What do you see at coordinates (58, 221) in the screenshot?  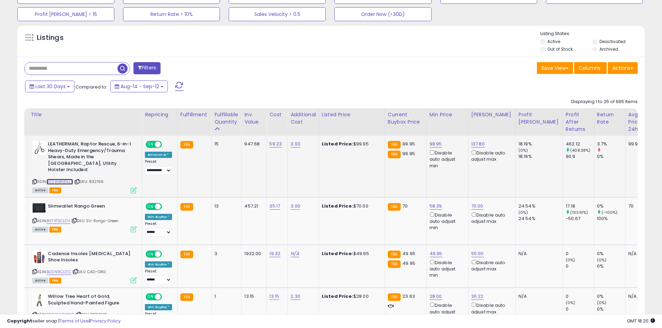 I see `a: B07XTSCLDV` at bounding box center [58, 221].